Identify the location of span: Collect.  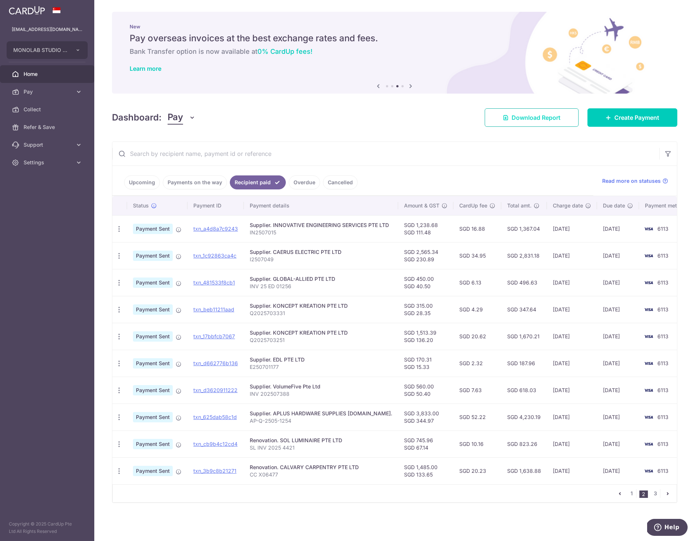
(48, 109).